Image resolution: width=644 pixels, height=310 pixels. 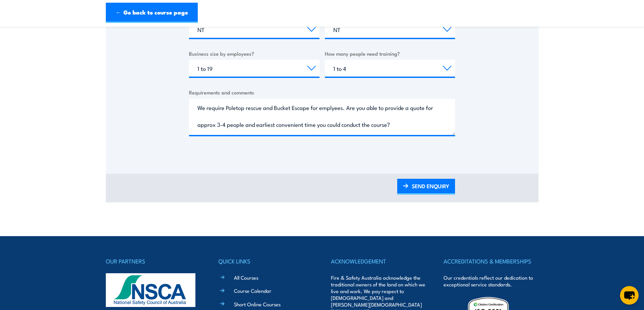 I want to click on button: chat-button, so click(x=629, y=295).